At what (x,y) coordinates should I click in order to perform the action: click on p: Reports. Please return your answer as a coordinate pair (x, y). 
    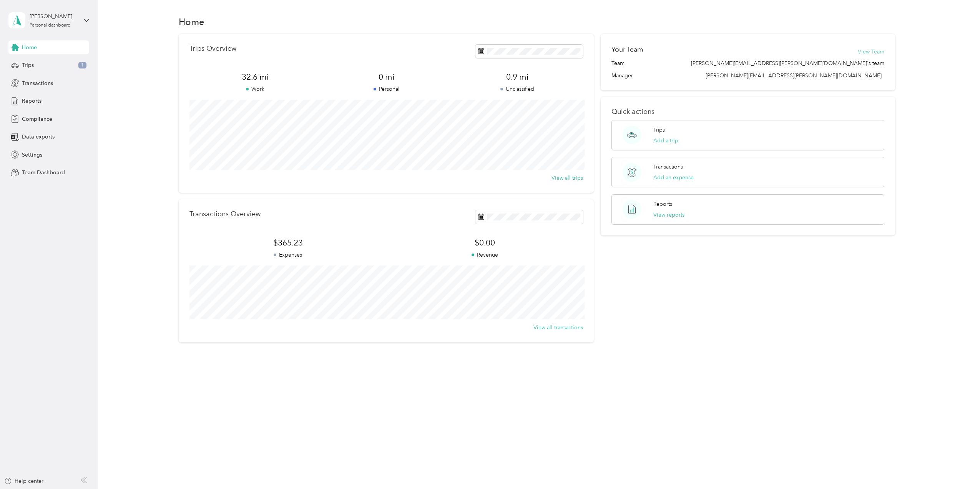
    Looking at the image, I should click on (662, 203).